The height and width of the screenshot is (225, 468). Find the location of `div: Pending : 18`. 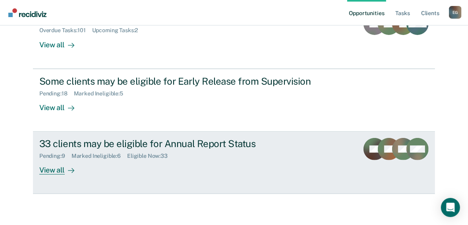

div: Pending : 18 is located at coordinates (56, 93).